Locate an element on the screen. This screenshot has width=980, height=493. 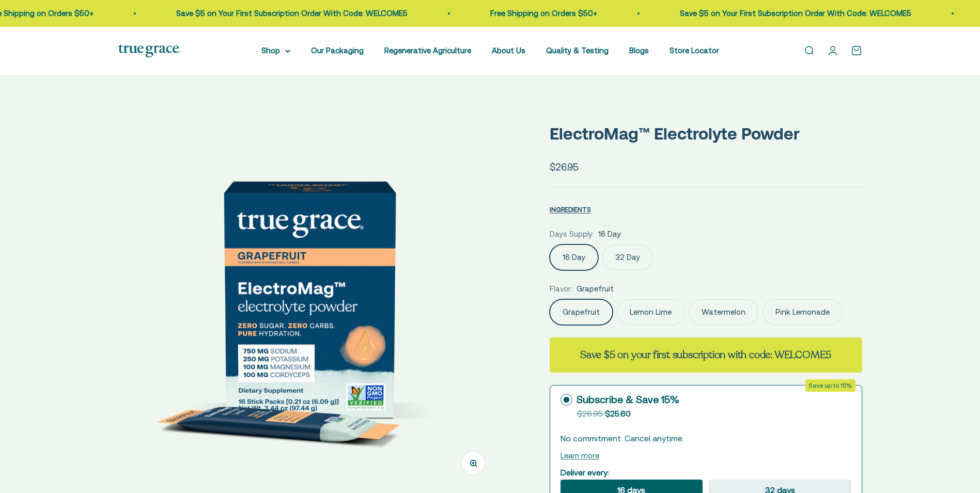
a: Regenerative Agriculture is located at coordinates (428, 50).